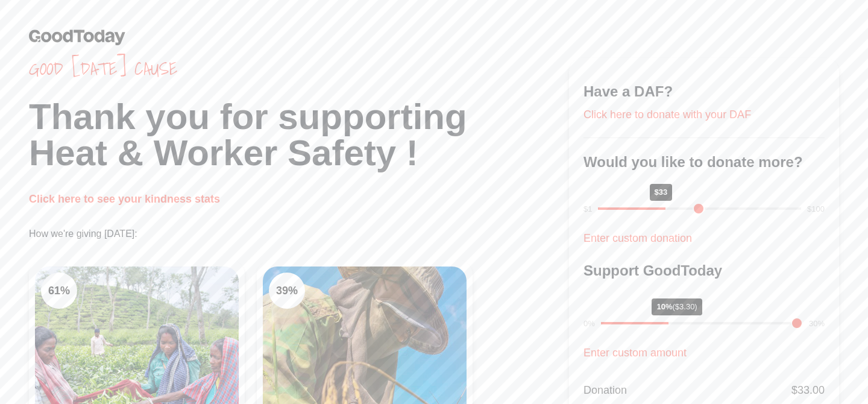 This screenshot has width=868, height=404. I want to click on h1: Thank you for supporting Heat & Worker Safety !, so click(299, 135).